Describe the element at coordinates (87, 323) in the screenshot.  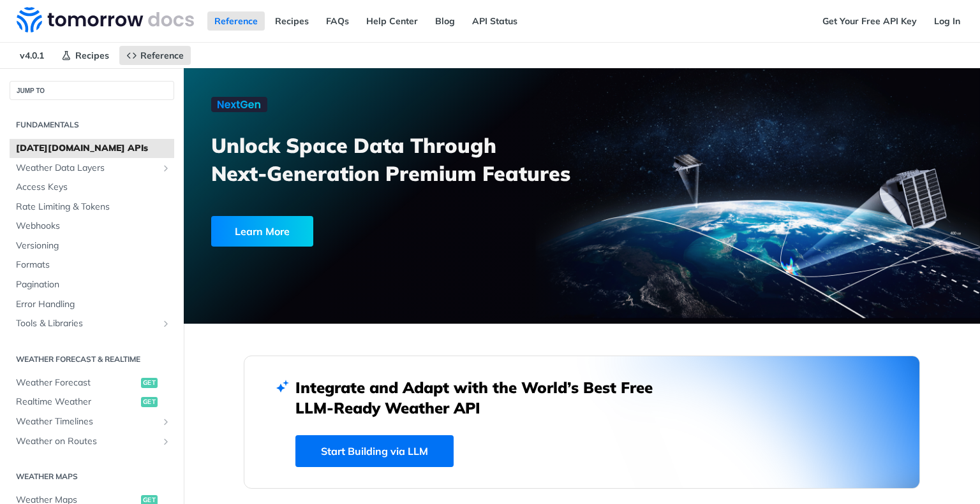
I see `span: Tools & Libraries` at that location.